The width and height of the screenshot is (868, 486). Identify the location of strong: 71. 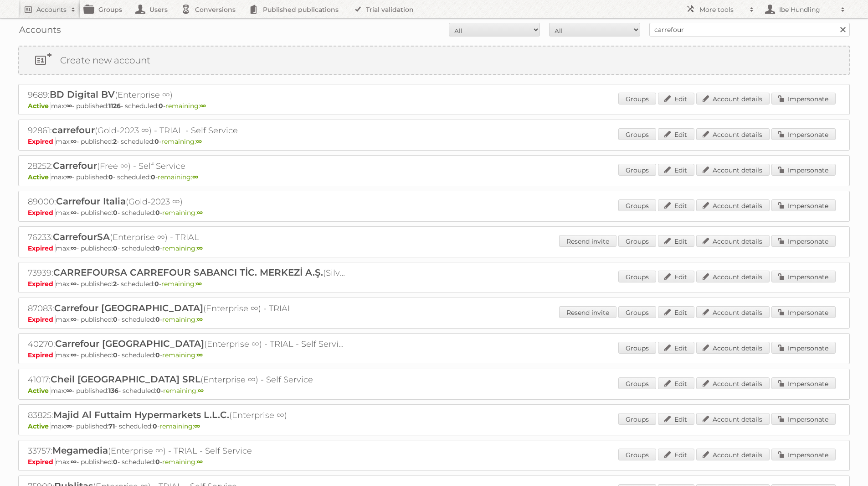
(111, 426).